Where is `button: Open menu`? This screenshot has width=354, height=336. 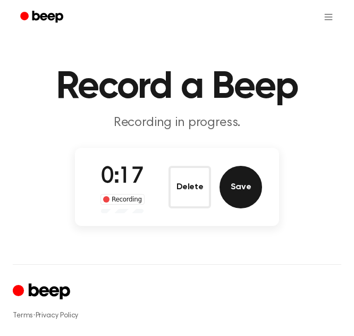
button: Open menu is located at coordinates (328, 17).